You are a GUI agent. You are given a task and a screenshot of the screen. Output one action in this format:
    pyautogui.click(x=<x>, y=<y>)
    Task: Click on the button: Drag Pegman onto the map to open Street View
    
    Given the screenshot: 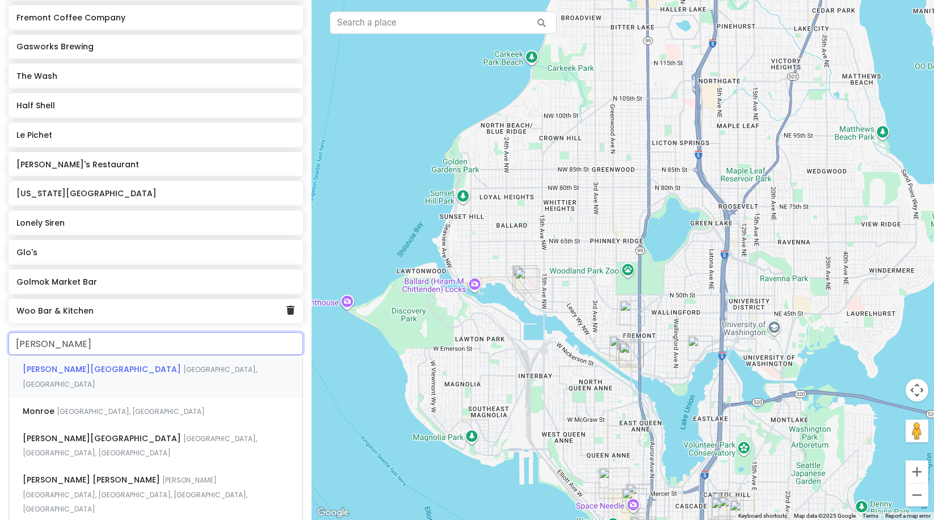 What is the action you would take?
    pyautogui.click(x=917, y=431)
    